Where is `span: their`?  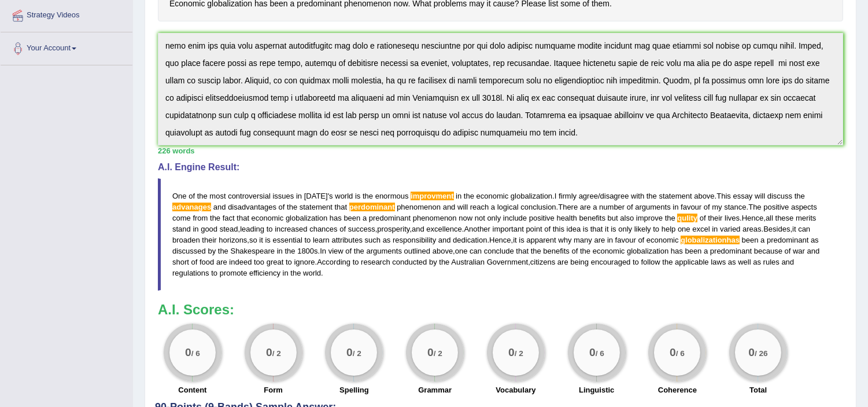
span: their is located at coordinates (715, 218).